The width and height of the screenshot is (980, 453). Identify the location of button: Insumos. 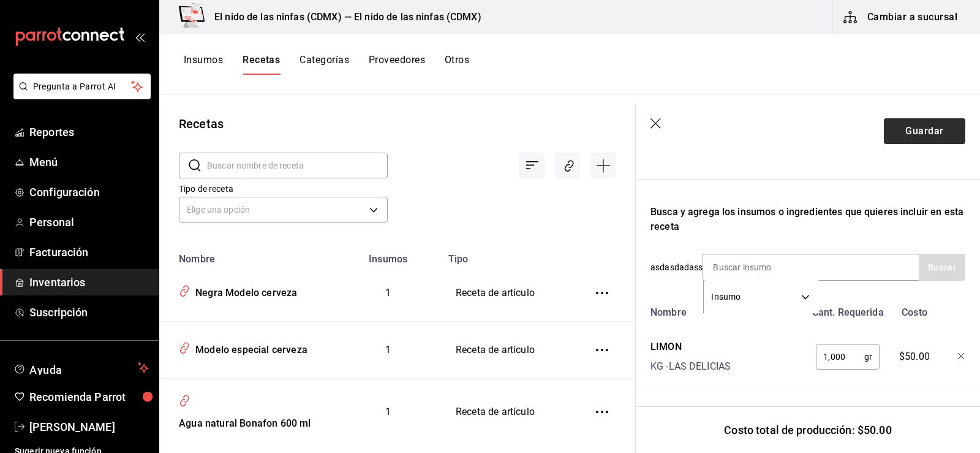
(203, 64).